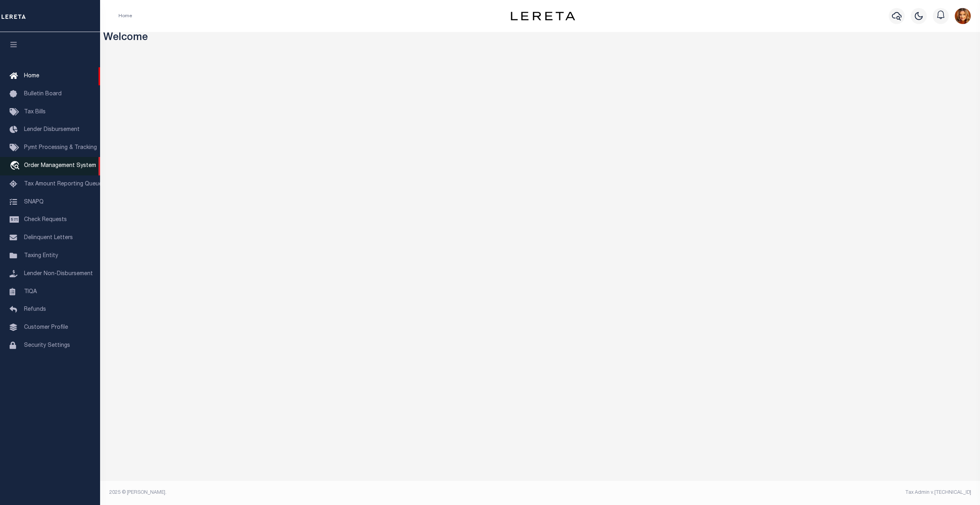  I want to click on span: Bulletin Board, so click(43, 94).